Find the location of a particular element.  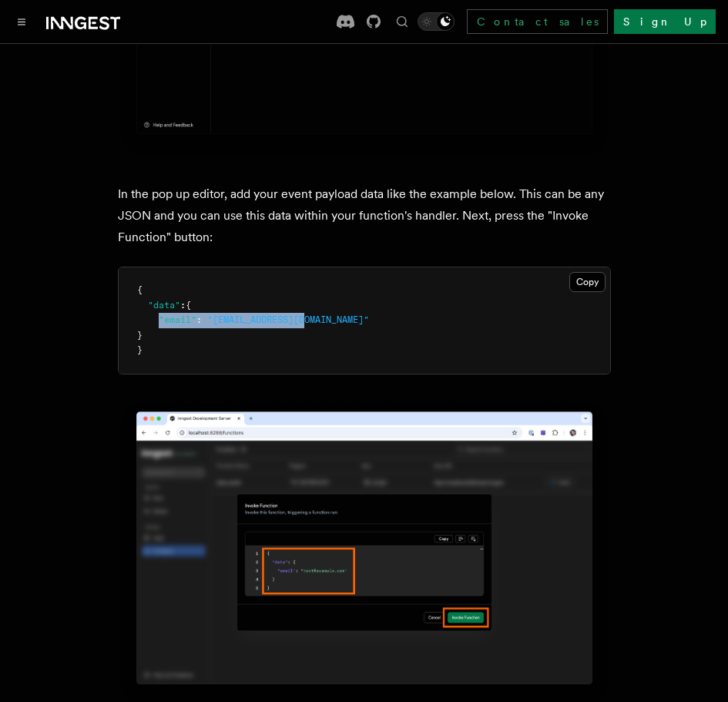

p: In the pop up editor, add your event payload data like the example below. This can be any JSON an... is located at coordinates (364, 216).